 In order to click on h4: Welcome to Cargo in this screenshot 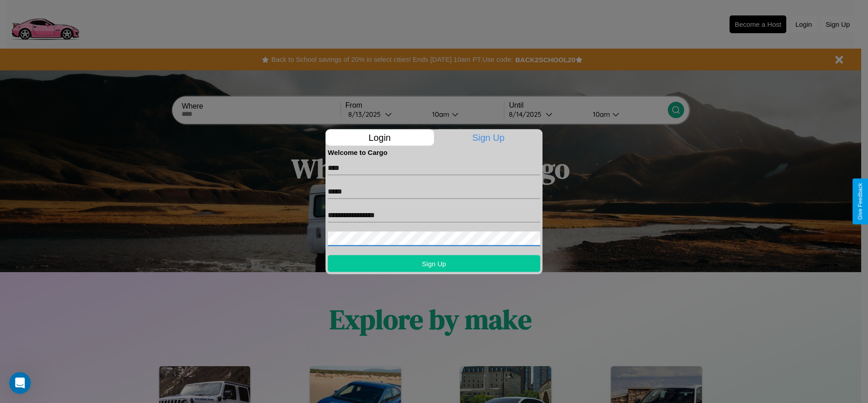, I will do `click(434, 151)`.